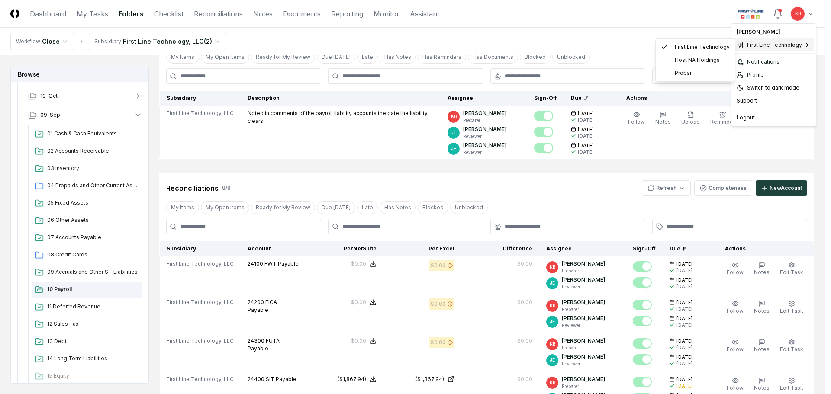 This screenshot has width=831, height=394. I want to click on div: Logout, so click(773, 118).